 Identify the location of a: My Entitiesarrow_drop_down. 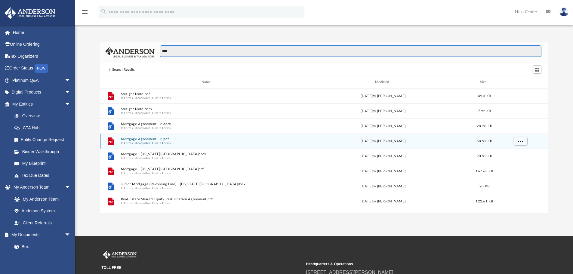
(42, 104).